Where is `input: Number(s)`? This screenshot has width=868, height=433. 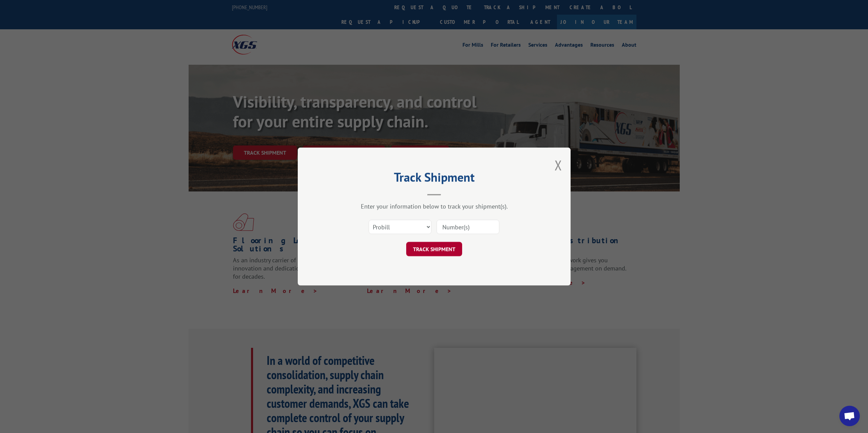
input: Number(s) is located at coordinates (468, 227).